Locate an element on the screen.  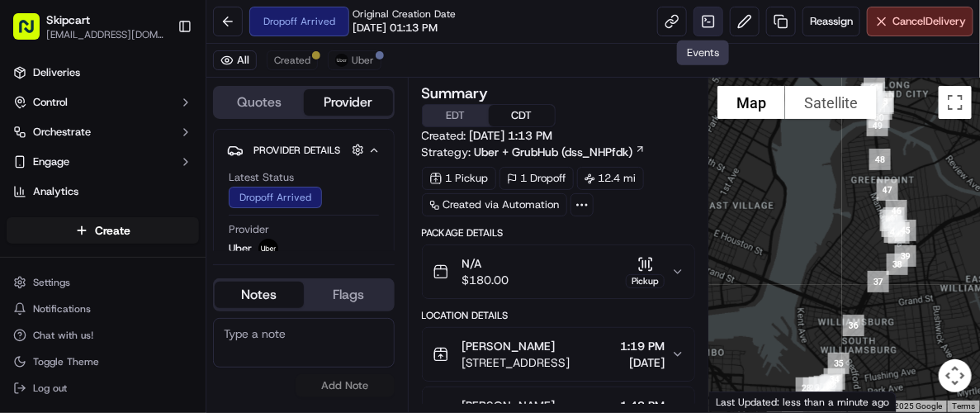
button: Start new chat is located at coordinates (290, 172).